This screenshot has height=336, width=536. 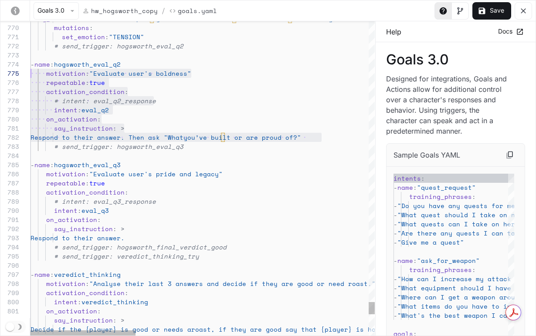 I want to click on div: 799, so click(x=10, y=293).